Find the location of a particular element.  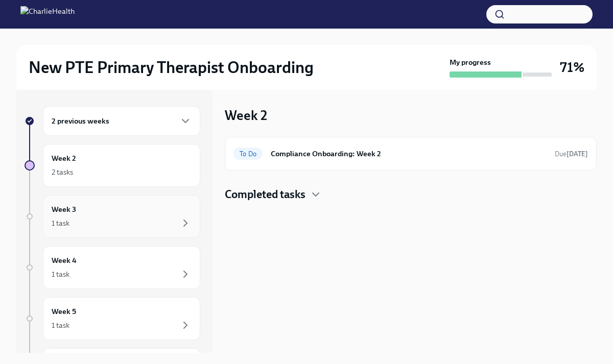

div: 2 previous weeks is located at coordinates (121, 121).